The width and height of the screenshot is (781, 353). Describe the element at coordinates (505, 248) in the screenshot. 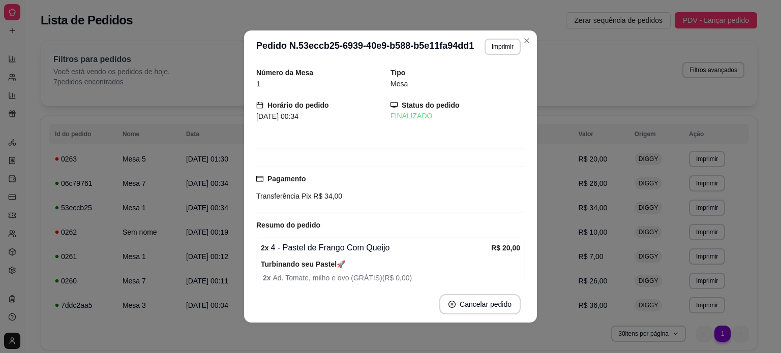

I see `strong: R$ 20,00` at that location.